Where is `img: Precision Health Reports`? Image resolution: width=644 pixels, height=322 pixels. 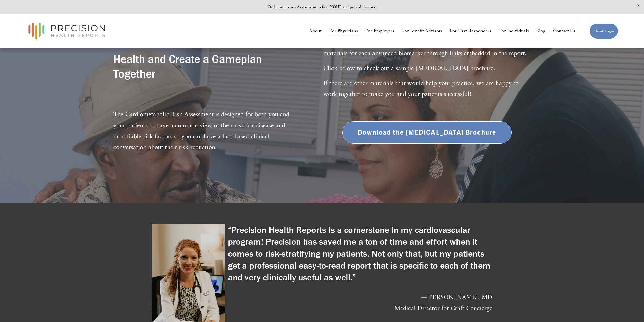 img: Precision Health Reports is located at coordinates (67, 31).